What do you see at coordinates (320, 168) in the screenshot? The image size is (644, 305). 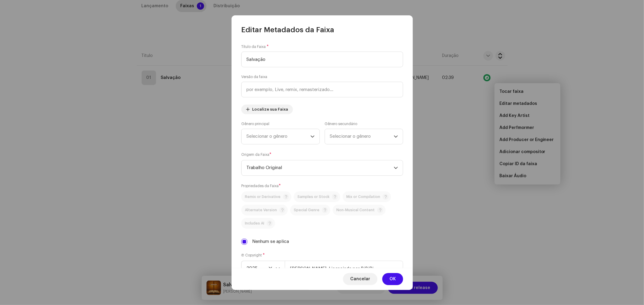 I see `span: Trabalho Original` at bounding box center [320, 168].